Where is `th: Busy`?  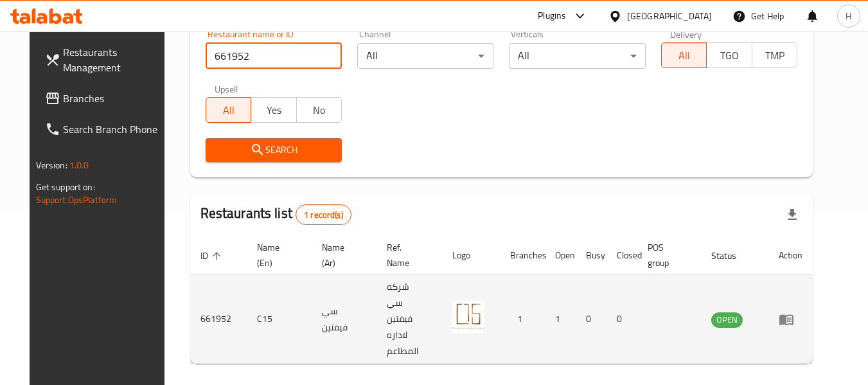
th: Busy is located at coordinates (591, 255).